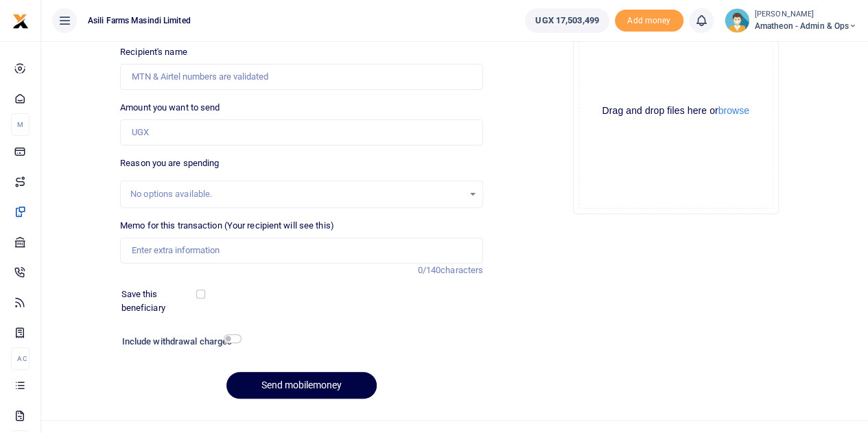 The height and width of the screenshot is (433, 868). Describe the element at coordinates (649, 20) in the screenshot. I see `li: Toup your wallet` at that location.